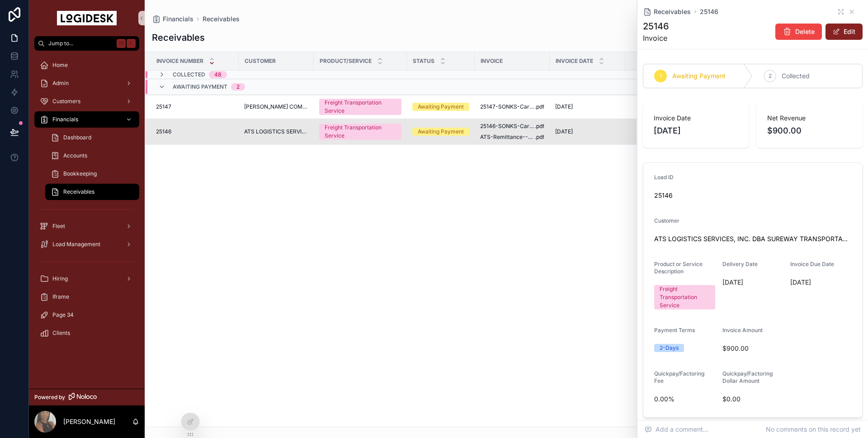  What do you see at coordinates (81, 43) in the screenshot?
I see `span: Jump to...` at bounding box center [81, 43].